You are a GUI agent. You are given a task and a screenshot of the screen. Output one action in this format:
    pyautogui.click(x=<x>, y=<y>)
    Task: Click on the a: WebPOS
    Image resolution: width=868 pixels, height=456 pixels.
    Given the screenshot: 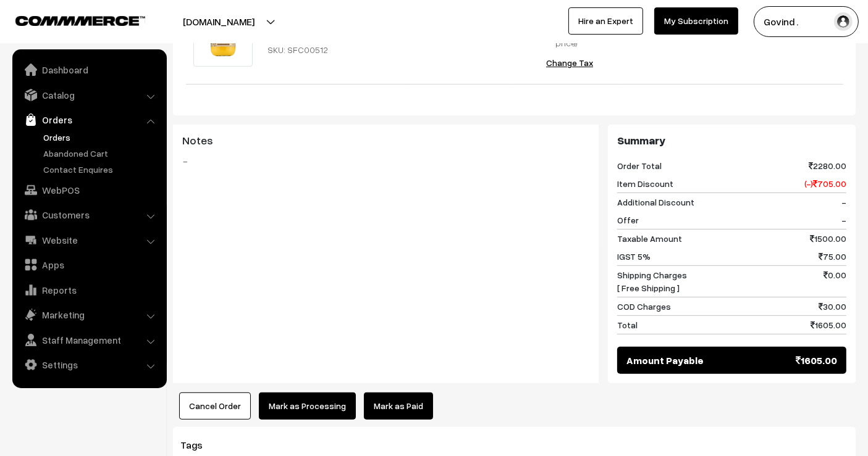 What is the action you would take?
    pyautogui.click(x=89, y=190)
    